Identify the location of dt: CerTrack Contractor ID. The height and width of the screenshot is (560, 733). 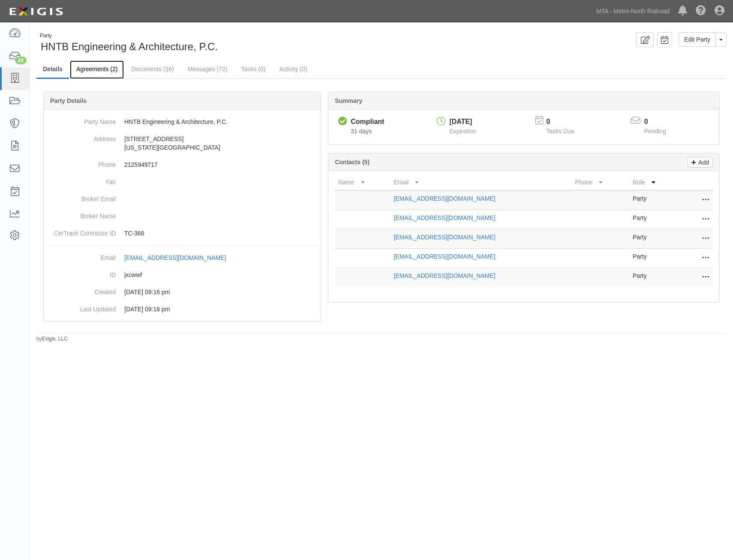
(82, 231).